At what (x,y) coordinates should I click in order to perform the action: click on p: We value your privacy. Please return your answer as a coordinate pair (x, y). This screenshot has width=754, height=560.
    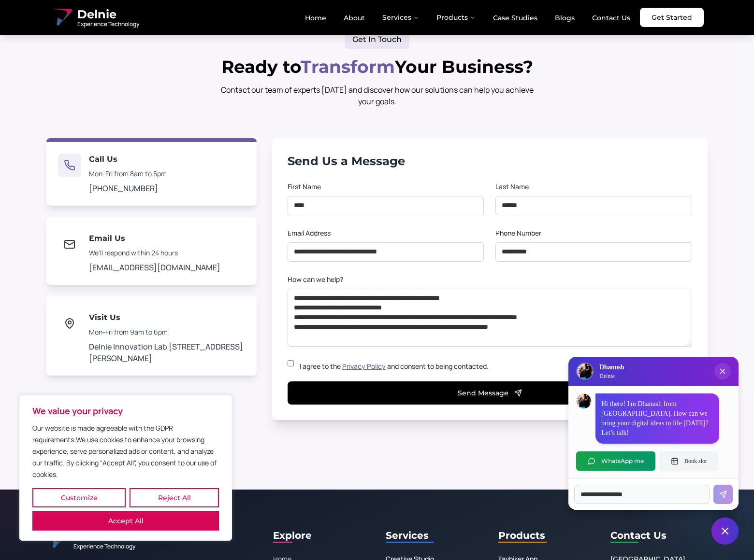
    Looking at the image, I should click on (126, 411).